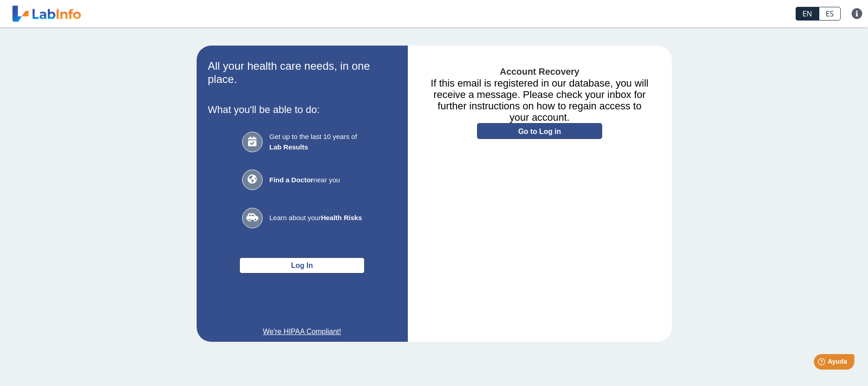  What do you see at coordinates (315, 180) in the screenshot?
I see `span: near you` at bounding box center [315, 180].